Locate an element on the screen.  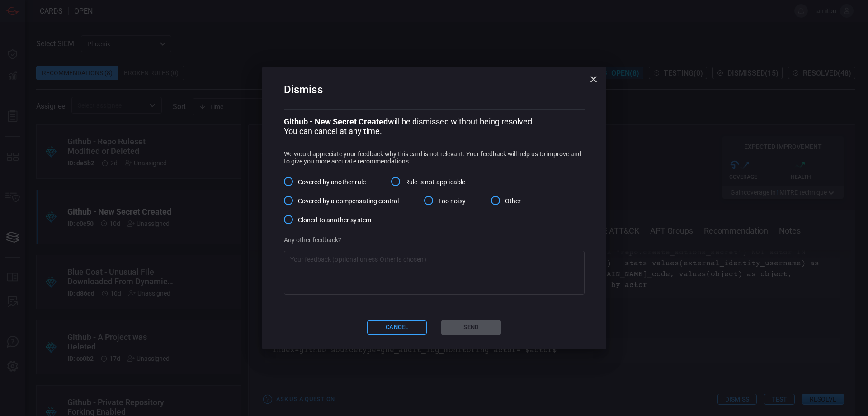
span: Too noisy is located at coordinates (452, 201).